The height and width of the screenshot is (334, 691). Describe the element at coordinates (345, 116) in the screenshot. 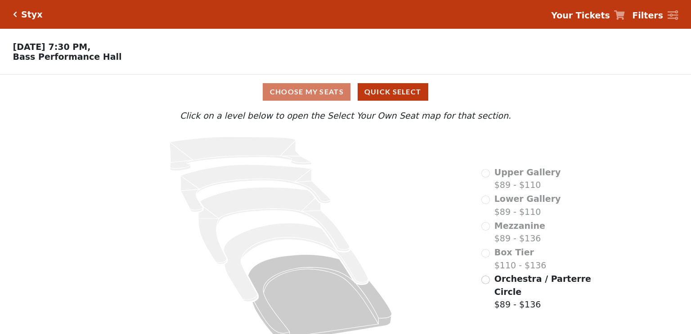

I see `p: Click on a level below to open the Select Your Own Seat map for that section.` at that location.